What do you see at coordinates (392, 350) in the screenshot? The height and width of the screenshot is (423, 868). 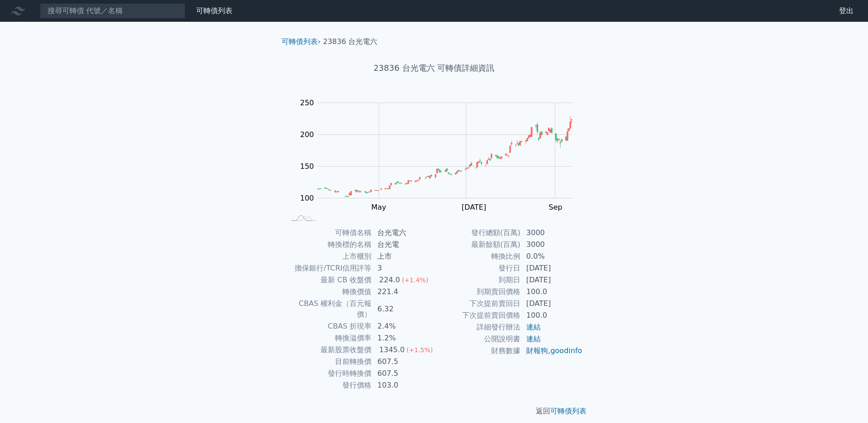 I see `div: 1345.0` at bounding box center [392, 350].